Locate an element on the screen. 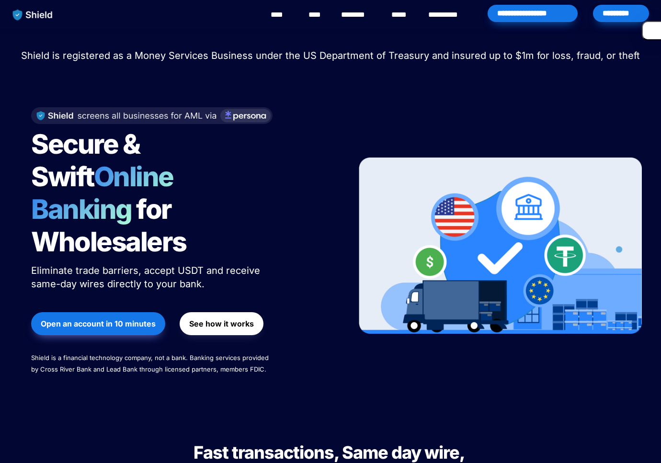  span: Shield is a financial technology company, not a bank. Banking services provided by Cross River Ba... is located at coordinates (151, 363).